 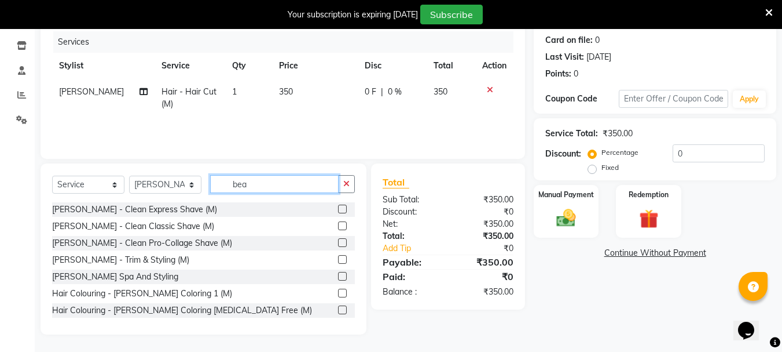 What do you see at coordinates (189, 97) in the screenshot?
I see `span: Hair - Hair Cut (M)` at bounding box center [189, 97].